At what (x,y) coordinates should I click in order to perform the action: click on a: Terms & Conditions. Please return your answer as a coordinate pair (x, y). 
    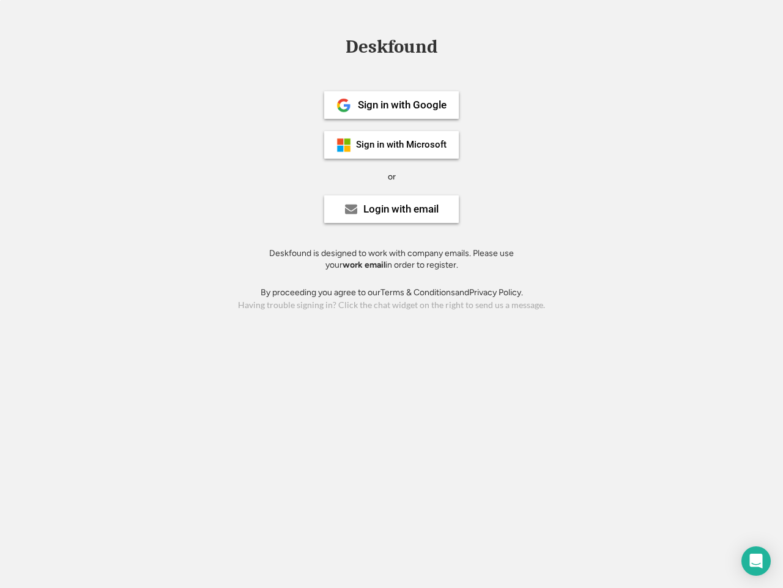
    Looking at the image, I should click on (418, 292).